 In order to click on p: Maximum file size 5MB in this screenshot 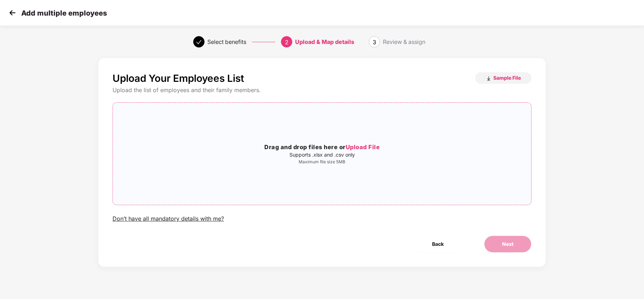, I will do `click(322, 162)`.